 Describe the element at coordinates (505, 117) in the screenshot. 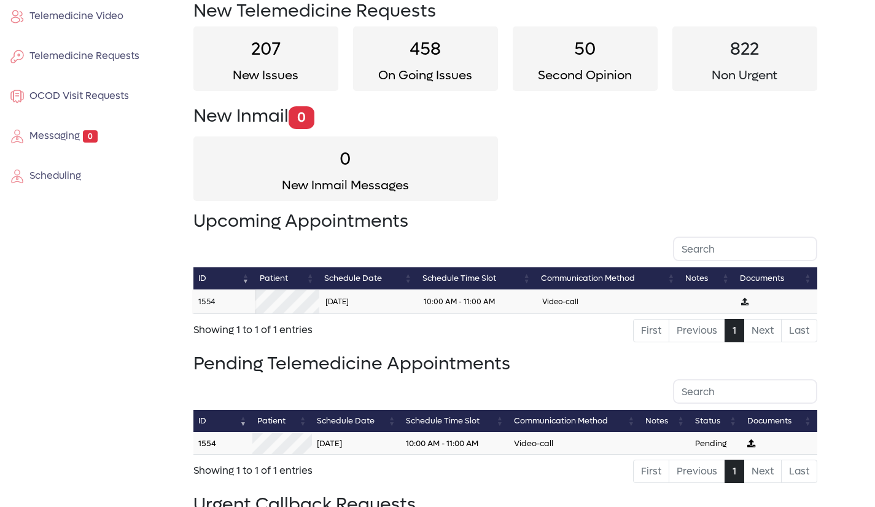

I see `h2: New Inmail` at that location.